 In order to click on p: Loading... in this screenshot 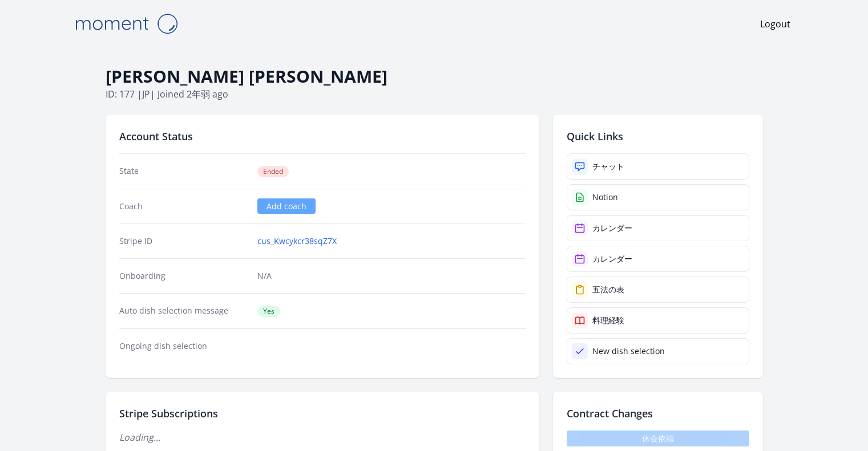, I will do `click(323, 437)`.